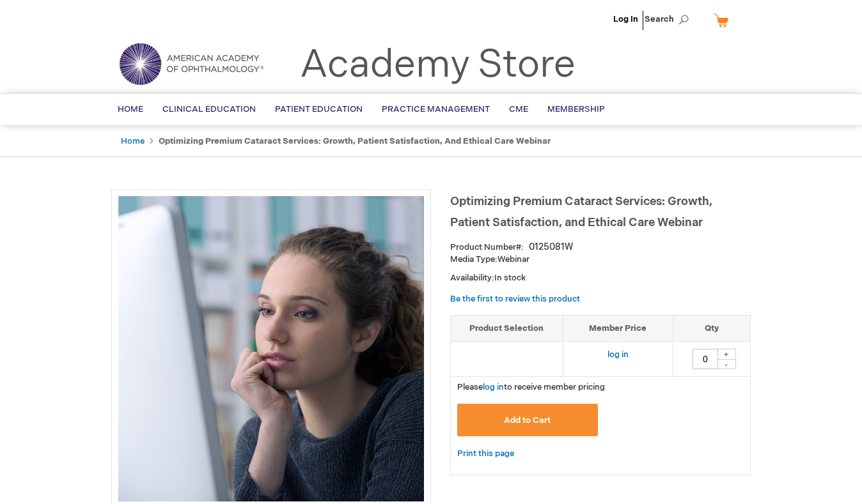  Describe the element at coordinates (514, 299) in the screenshot. I see `a: Be the first to review this product` at that location.